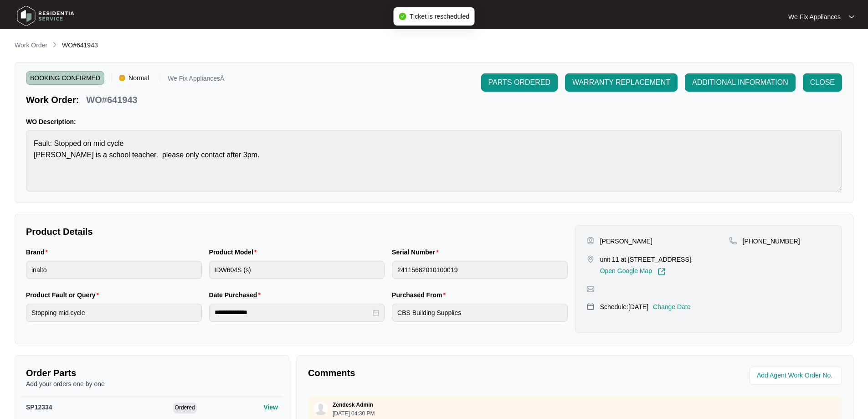  I want to click on p: Zendesk Admin, so click(353, 405).